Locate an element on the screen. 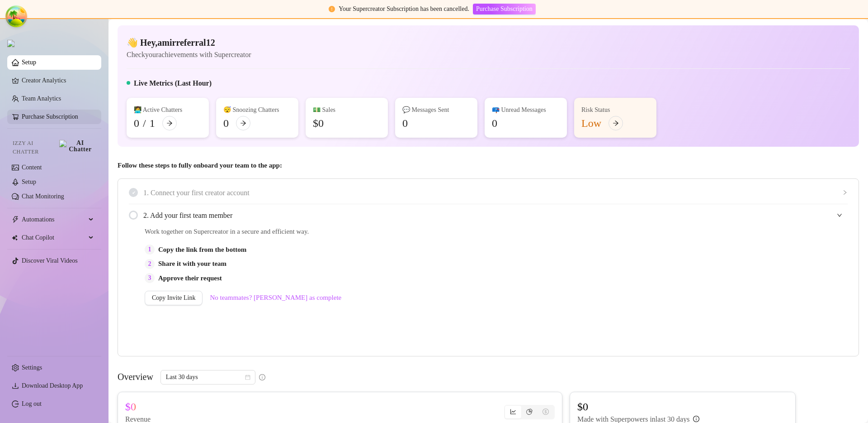 Image resolution: width=868 pixels, height=423 pixels. span: Copy Invite Link is located at coordinates (173, 298).